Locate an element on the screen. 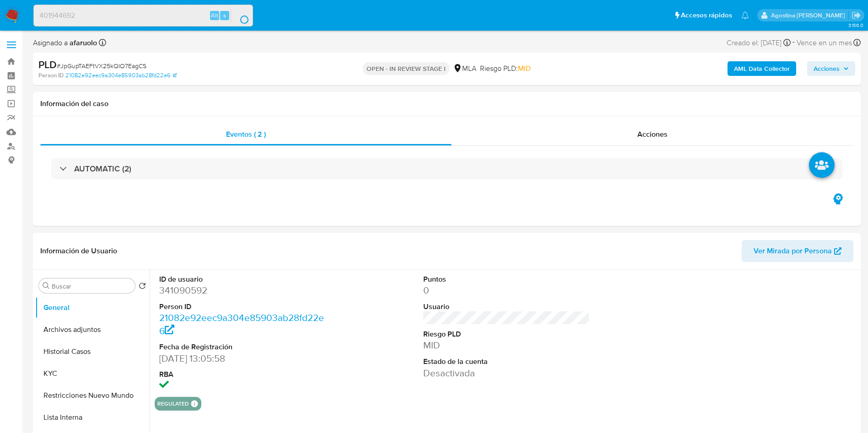 The width and height of the screenshot is (868, 433). dt: Person ID is located at coordinates (243, 307).